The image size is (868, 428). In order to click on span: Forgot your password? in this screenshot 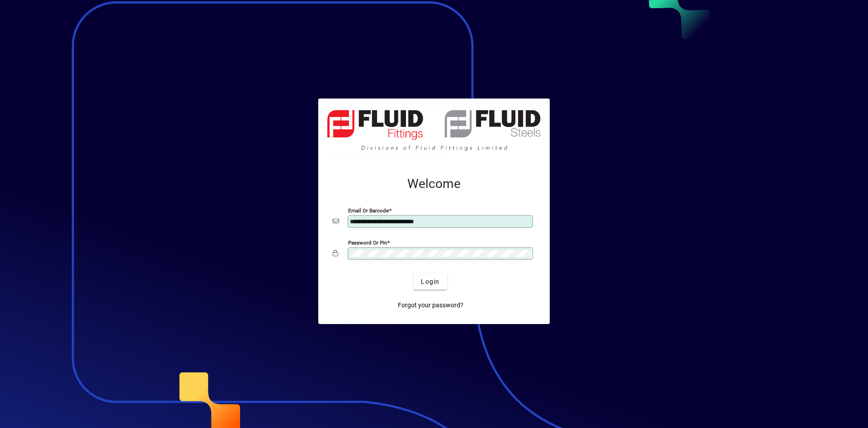, I will do `click(431, 305)`.